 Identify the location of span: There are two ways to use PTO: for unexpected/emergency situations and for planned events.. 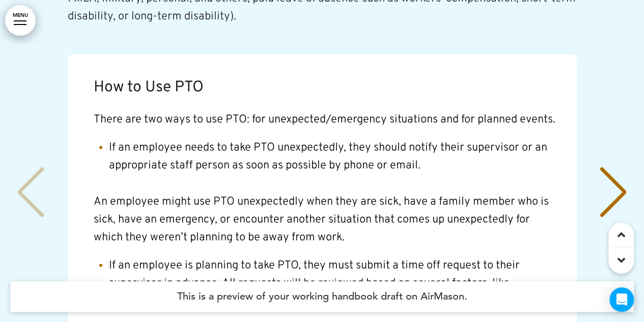
(324, 119).